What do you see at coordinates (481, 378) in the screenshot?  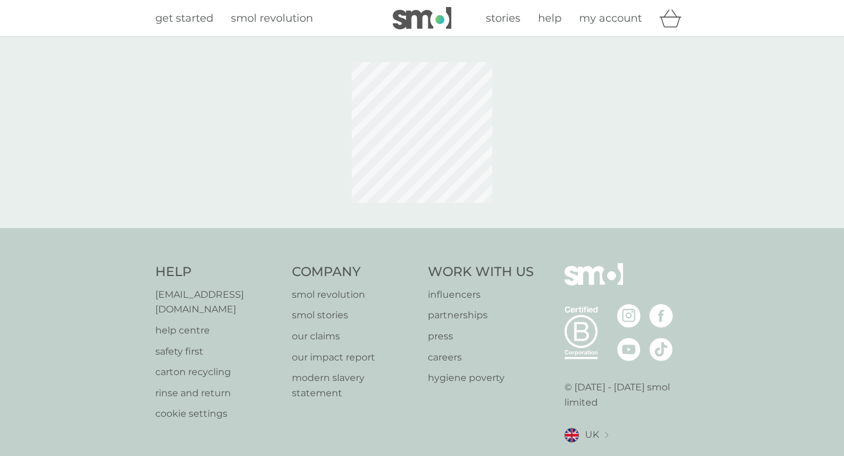 I see `a: hygiene poverty` at bounding box center [481, 378].